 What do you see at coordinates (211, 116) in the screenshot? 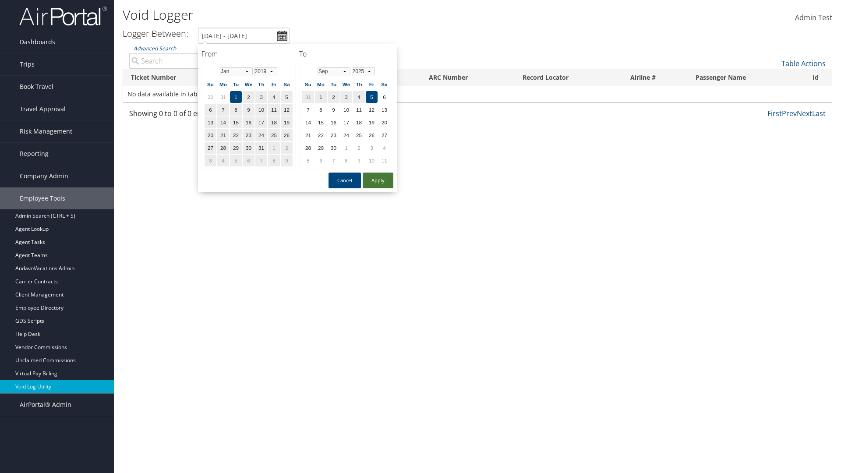
I see `div: Showing 0 to 0 of 0 entries` at bounding box center [211, 116].